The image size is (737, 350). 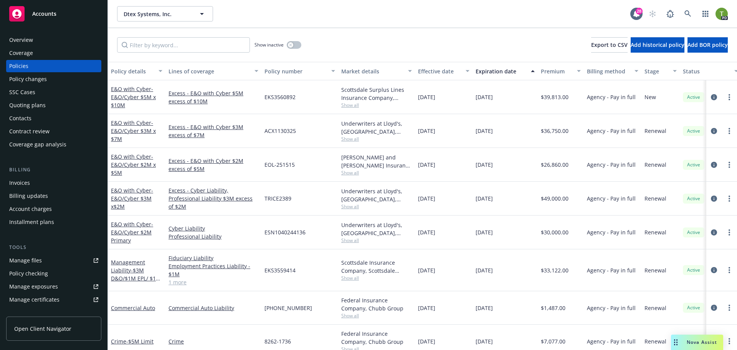 What do you see at coordinates (132, 71) in the screenshot?
I see `div: Policy details` at bounding box center [132, 71].